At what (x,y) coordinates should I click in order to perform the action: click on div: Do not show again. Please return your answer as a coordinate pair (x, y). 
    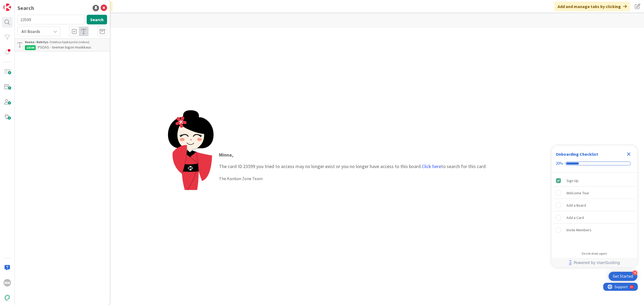
    Looking at the image, I should click on (594, 253).